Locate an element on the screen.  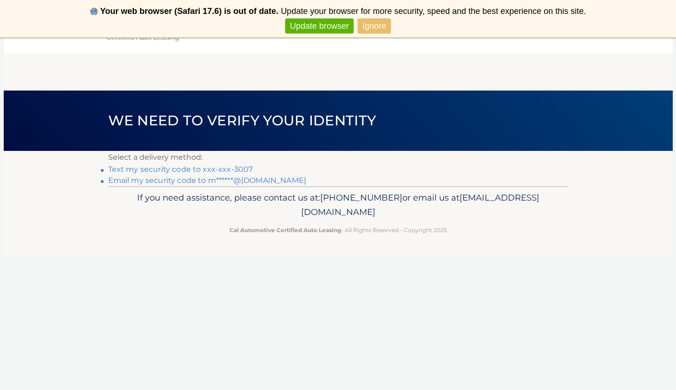
p: Select a delivery method: is located at coordinates (338, 158).